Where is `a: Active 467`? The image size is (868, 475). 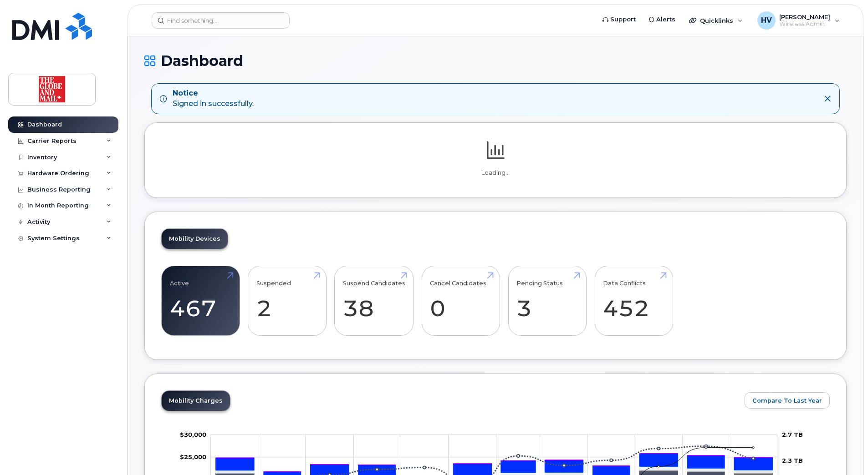 a: Active 467 is located at coordinates (201, 301).